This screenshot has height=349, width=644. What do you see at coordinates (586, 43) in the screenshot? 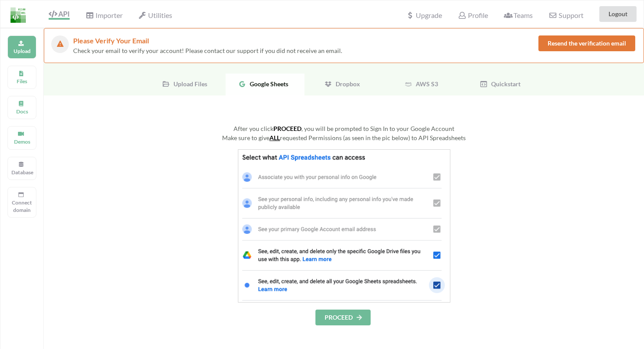
I see `button: Resend the verification email` at bounding box center [586, 43].